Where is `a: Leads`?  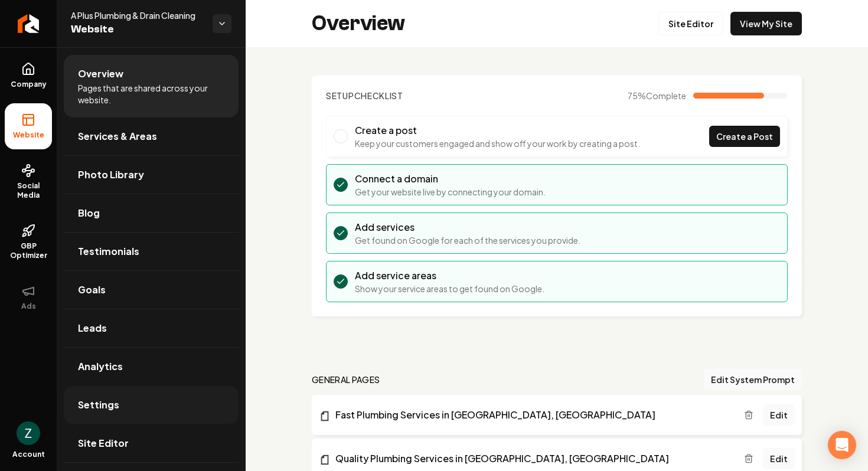 a: Leads is located at coordinates (151, 328).